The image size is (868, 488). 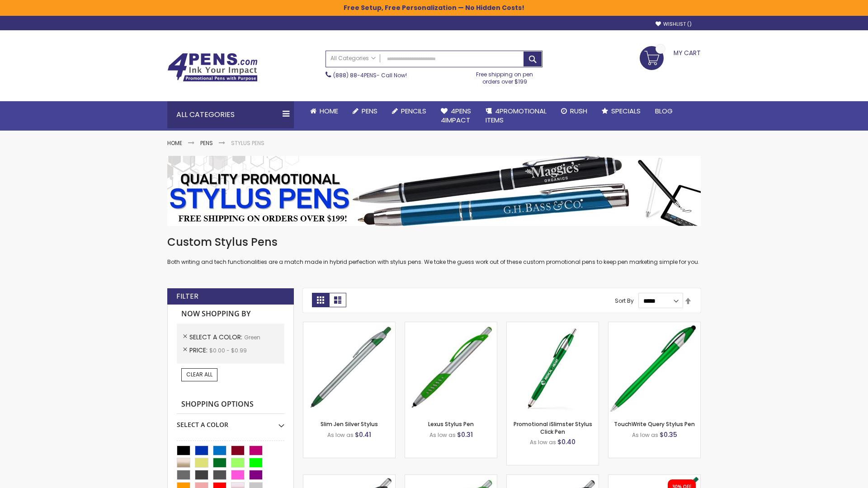 I want to click on h1: Custom Stylus Pens, so click(x=434, y=242).